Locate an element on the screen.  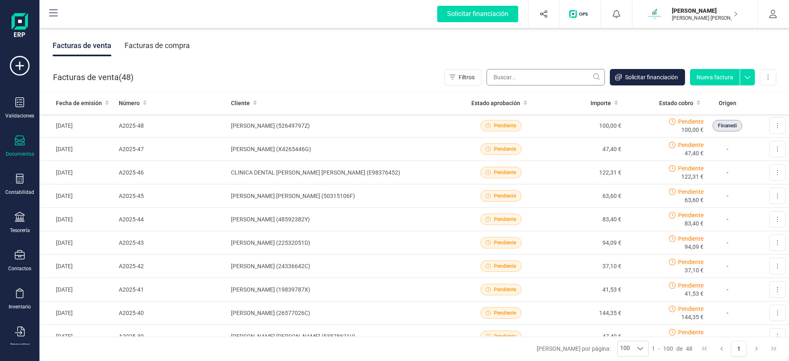
span: 41,53 € is located at coordinates (694, 294).